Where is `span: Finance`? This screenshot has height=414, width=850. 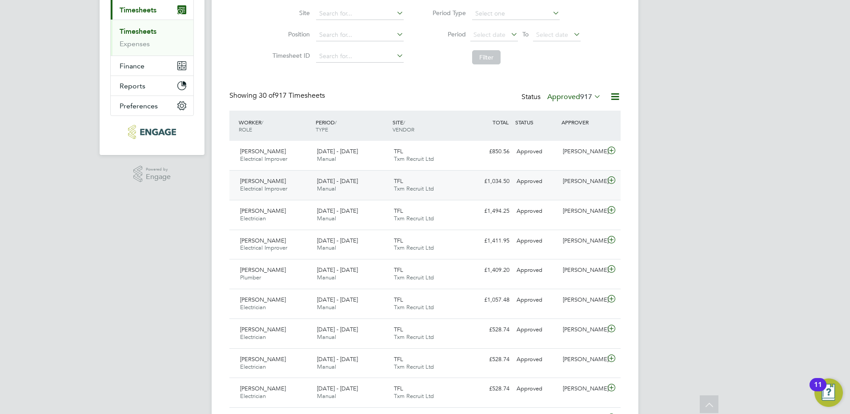
span: Finance is located at coordinates (132, 66).